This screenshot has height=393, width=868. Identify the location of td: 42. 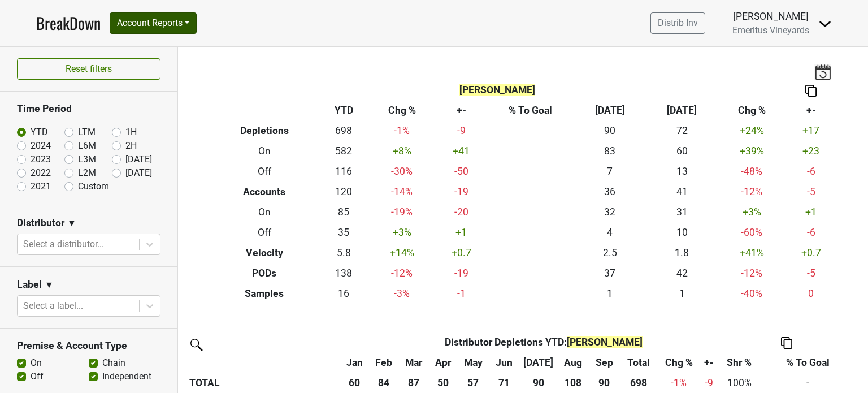
(682, 273).